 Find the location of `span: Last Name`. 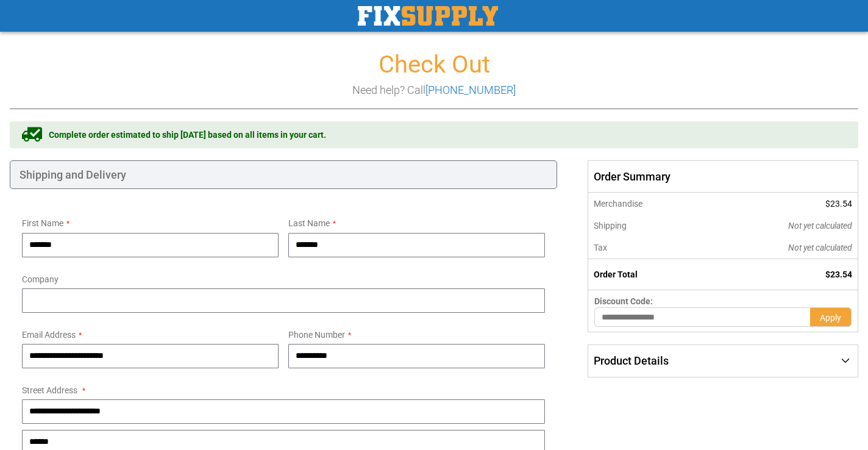

span: Last Name is located at coordinates (309, 223).